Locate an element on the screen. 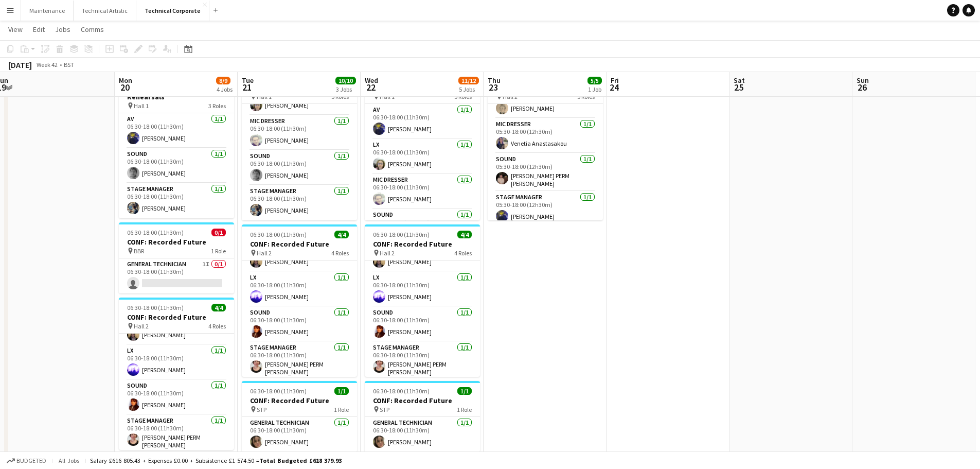 This screenshot has width=980, height=469. button: Maintenance is located at coordinates (47, 10).